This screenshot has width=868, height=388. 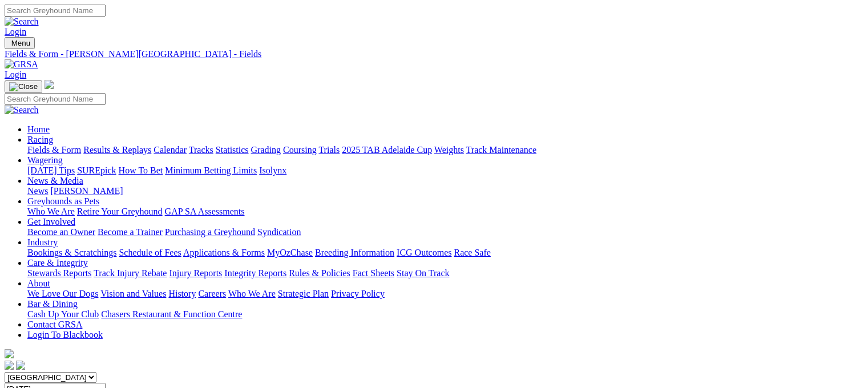 What do you see at coordinates (423, 273) in the screenshot?
I see `a: Stay On Track` at bounding box center [423, 273].